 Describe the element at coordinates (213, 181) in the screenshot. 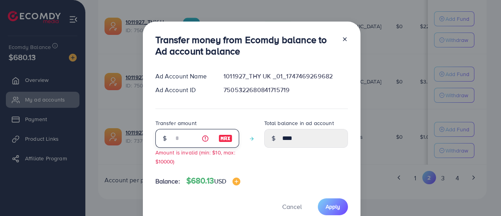

I see `h4: $680.13` at that location.